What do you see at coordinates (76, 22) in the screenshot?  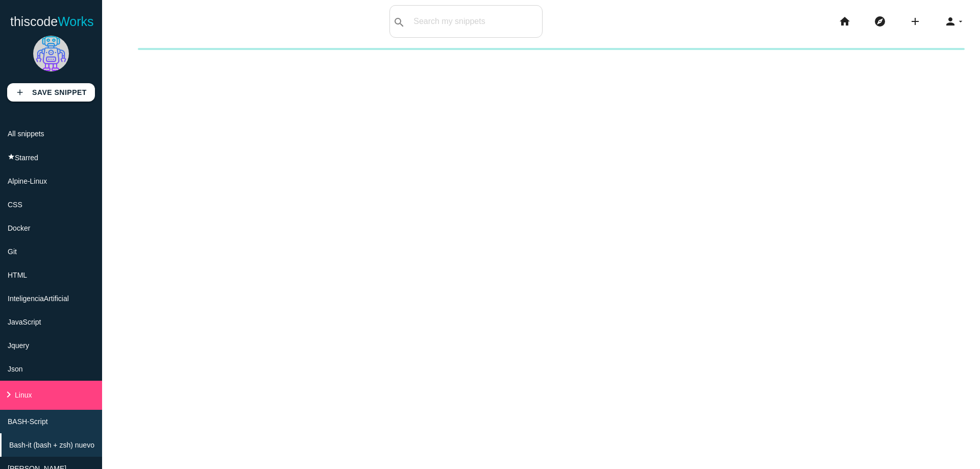 I see `span: Works` at bounding box center [76, 22].